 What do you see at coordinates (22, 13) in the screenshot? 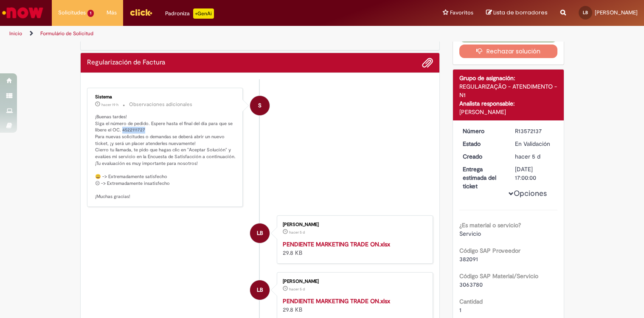
I see `img: ServiceNow` at bounding box center [22, 13].